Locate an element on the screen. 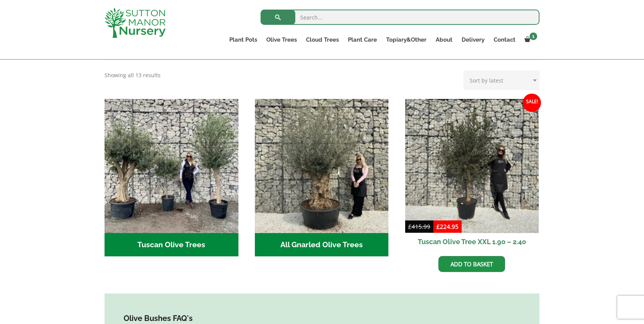 The image size is (644, 324). a: Contact is located at coordinates (504, 40).